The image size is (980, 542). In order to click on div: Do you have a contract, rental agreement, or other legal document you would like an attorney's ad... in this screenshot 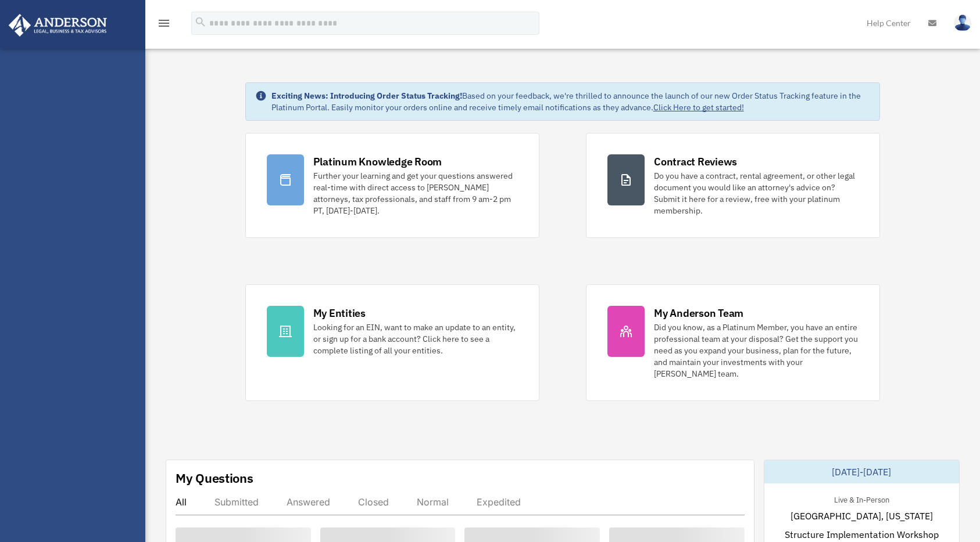, I will do `click(756, 194)`.